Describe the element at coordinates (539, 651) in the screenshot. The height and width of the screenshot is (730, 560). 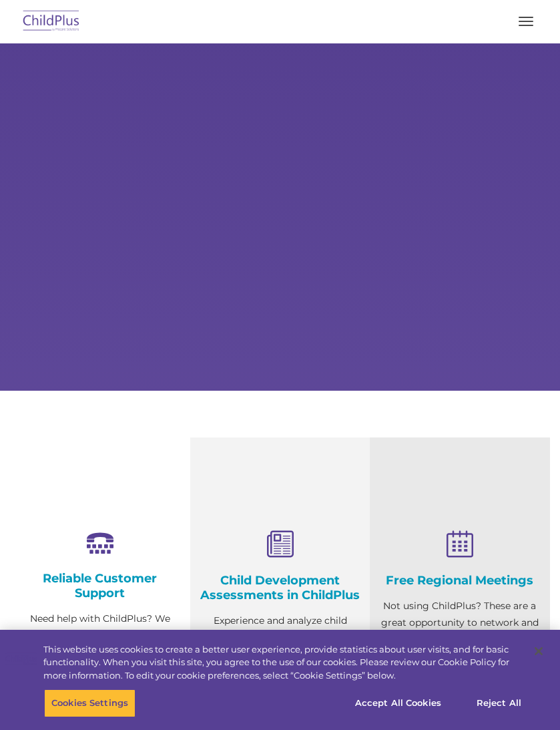
I see `button: Close` at that location.